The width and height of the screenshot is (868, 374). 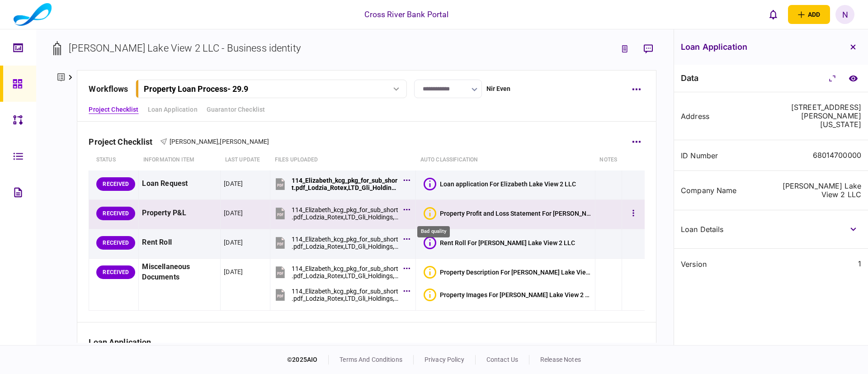 What do you see at coordinates (124, 142) in the screenshot?
I see `div: Project Checklist` at bounding box center [124, 142].